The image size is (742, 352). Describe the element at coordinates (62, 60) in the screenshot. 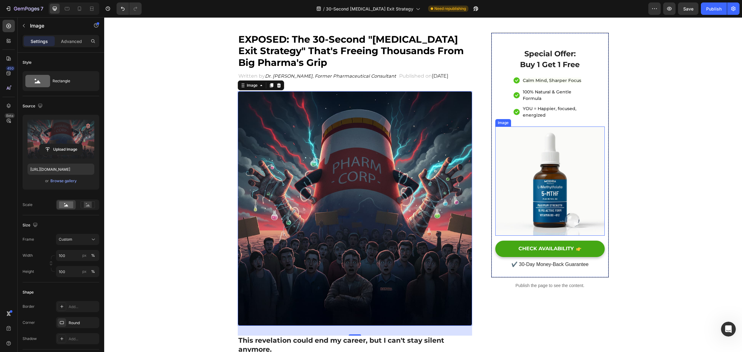

I see `p: How can we help?` at that location.